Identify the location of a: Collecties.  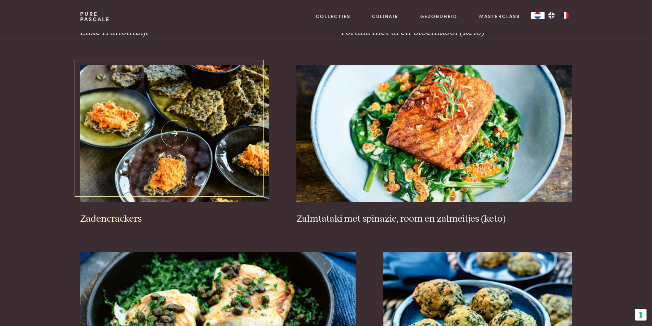
(333, 16).